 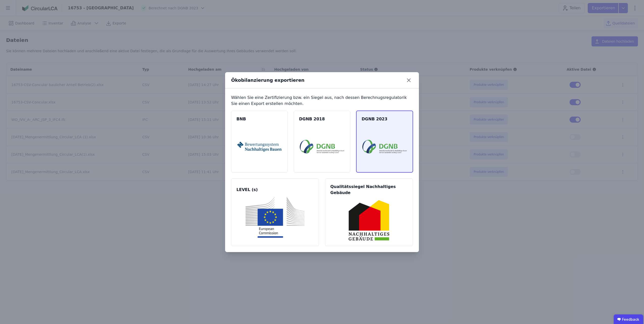 What do you see at coordinates (322, 101) in the screenshot?
I see `div: Wählen Sie eine Zertifizierung bzw. ein Siegel aus, nach dessen Berechnugsregulatorik Sie einen E...` at bounding box center [322, 101].